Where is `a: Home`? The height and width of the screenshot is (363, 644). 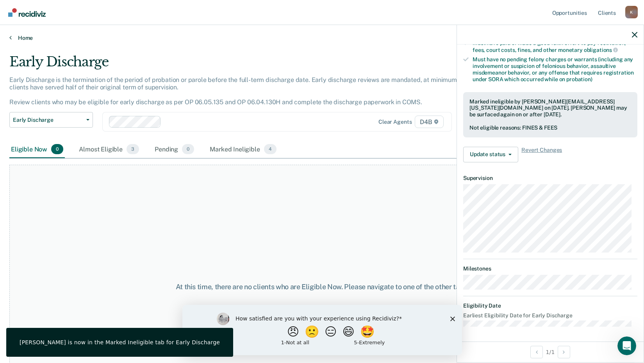
a: Home is located at coordinates (322, 38).